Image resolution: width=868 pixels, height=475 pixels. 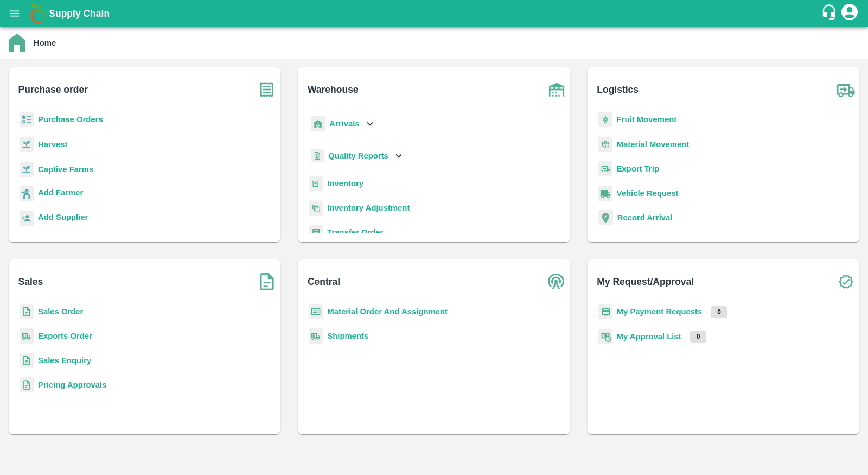 What do you see at coordinates (65, 169) in the screenshot?
I see `b: Captive Farms` at bounding box center [65, 169].